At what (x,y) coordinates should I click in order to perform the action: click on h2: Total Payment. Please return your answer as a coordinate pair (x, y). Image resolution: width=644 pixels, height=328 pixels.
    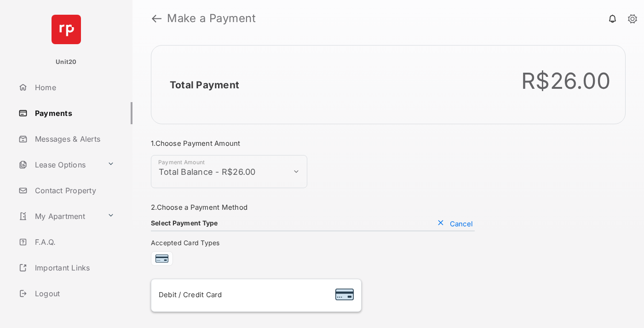
    Looking at the image, I should click on (204, 85).